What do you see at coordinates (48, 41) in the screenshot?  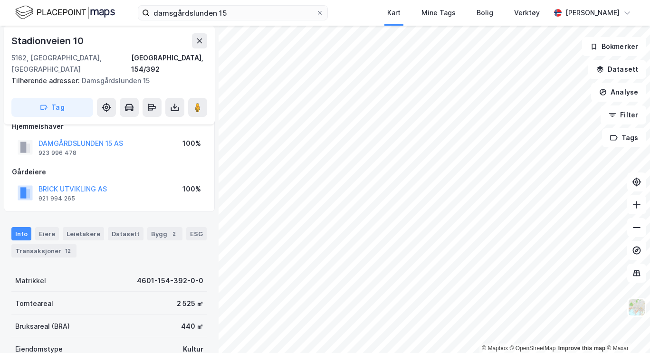 I see `div: Stadionveien 10` at bounding box center [48, 41].